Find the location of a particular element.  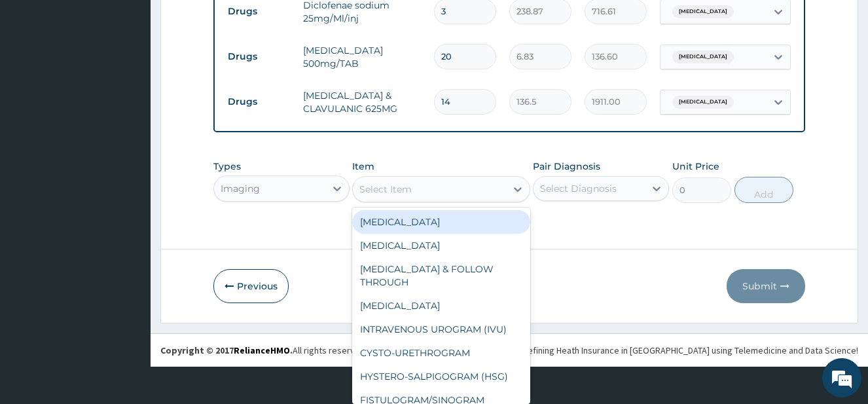

a: RelianceHMO is located at coordinates (262, 351).